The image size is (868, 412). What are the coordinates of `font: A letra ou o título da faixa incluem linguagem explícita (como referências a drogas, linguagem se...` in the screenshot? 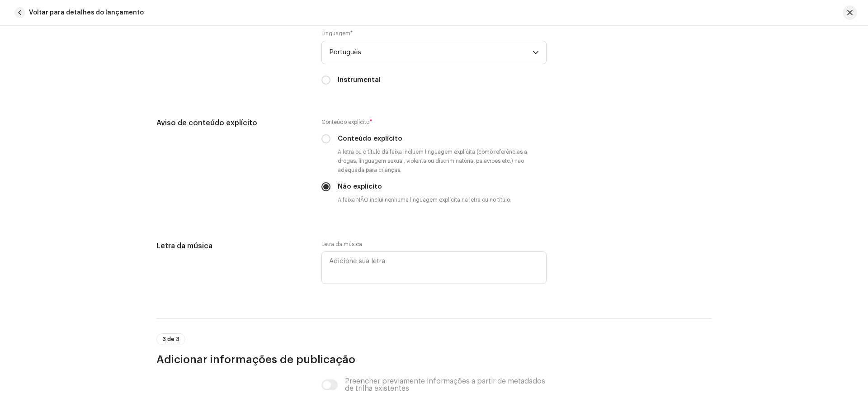 It's located at (432, 161).